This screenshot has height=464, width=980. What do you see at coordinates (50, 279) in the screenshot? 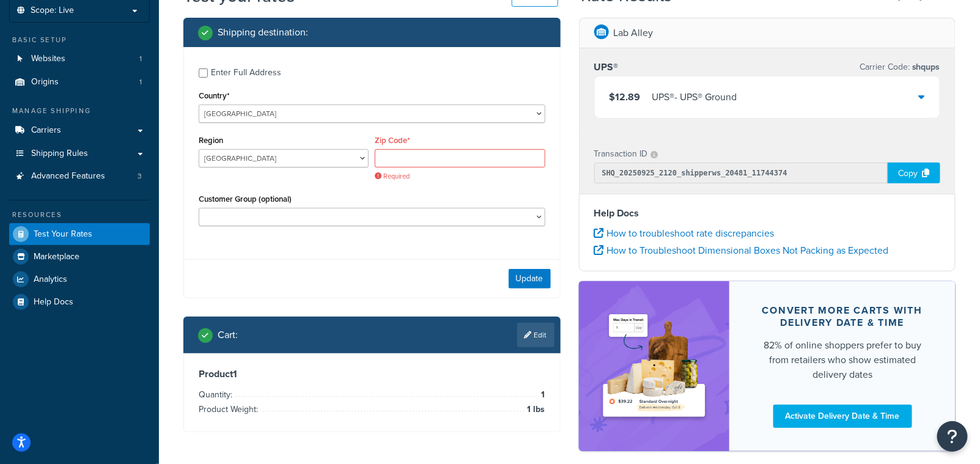
I see `span: Analytics` at bounding box center [50, 279].